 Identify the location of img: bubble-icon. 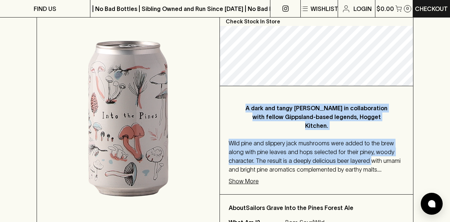
(432, 204).